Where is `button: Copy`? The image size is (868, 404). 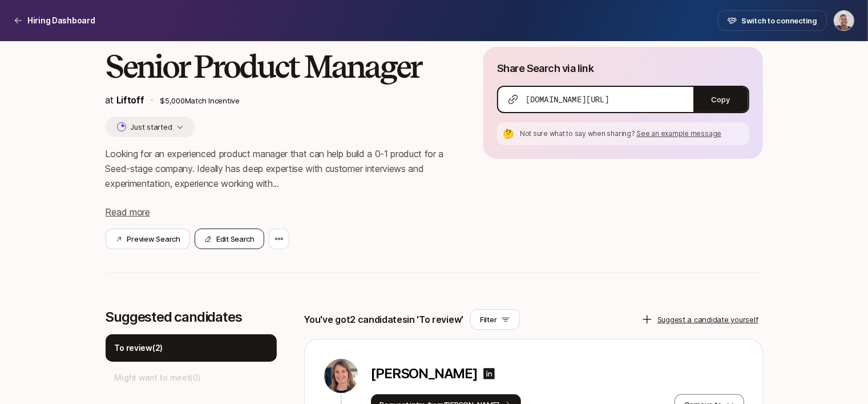
button: Copy is located at coordinates (721, 99).